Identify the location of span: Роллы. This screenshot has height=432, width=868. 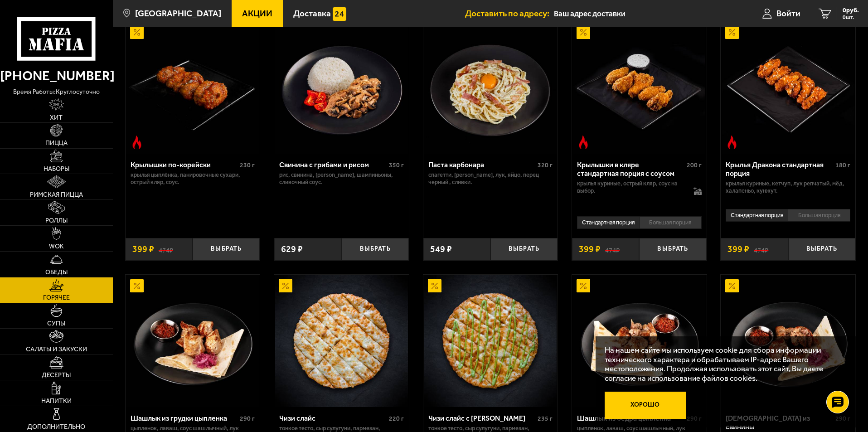
(56, 221).